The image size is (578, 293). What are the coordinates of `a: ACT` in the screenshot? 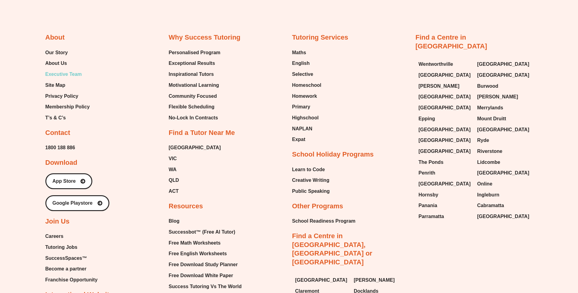 It's located at (195, 191).